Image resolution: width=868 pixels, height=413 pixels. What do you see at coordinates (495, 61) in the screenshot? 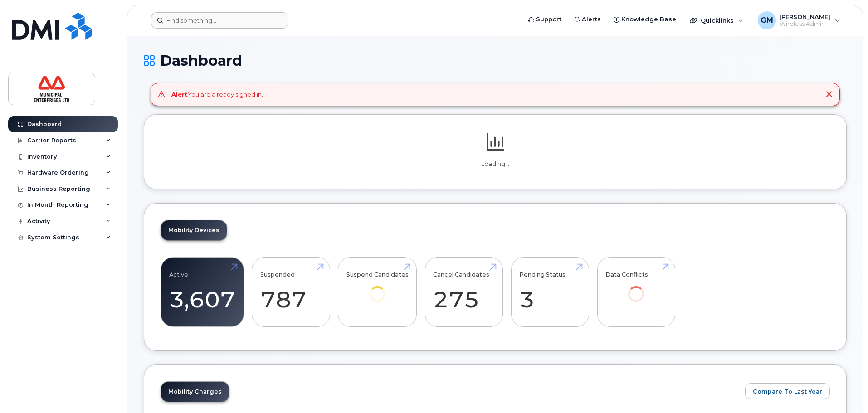
I see `h1: Dashboard` at bounding box center [495, 61].